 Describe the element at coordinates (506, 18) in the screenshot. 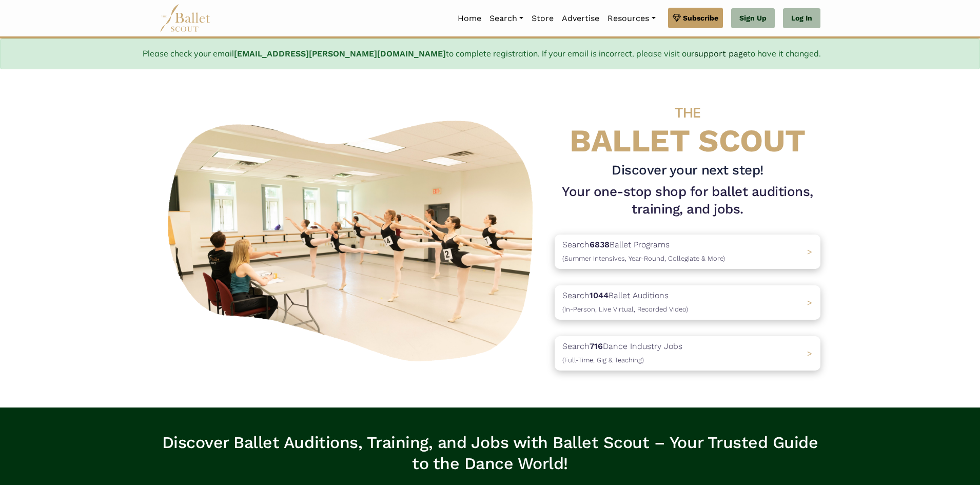

I see `a: Search` at that location.